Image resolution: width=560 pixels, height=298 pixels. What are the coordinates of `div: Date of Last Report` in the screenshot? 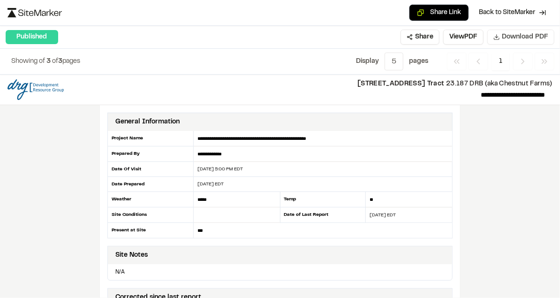 It's located at (323, 215).